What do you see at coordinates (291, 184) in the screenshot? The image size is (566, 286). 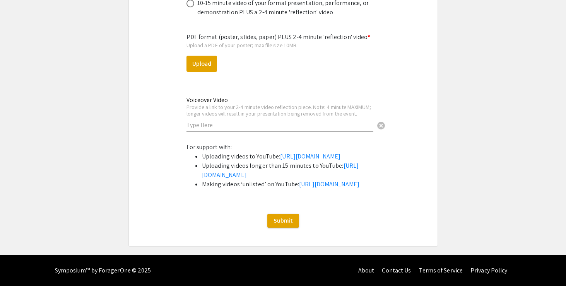 I see `li: Making videos ‘unlisted’ on YouTube:` at bounding box center [291, 184].